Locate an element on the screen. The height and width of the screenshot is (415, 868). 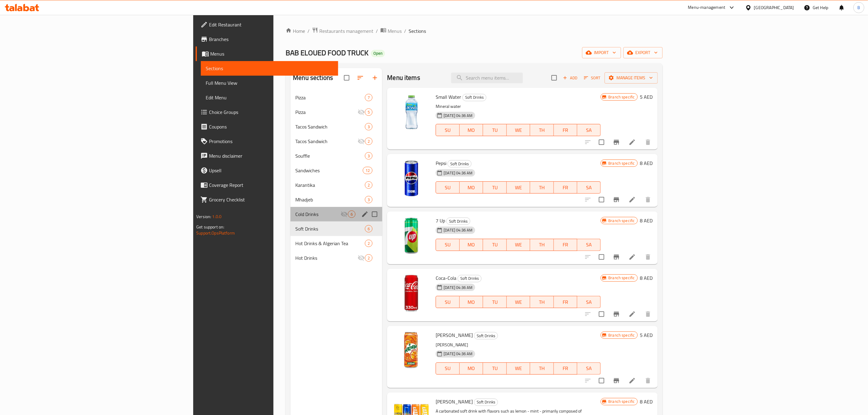
span: Promotions is located at coordinates (271, 141).